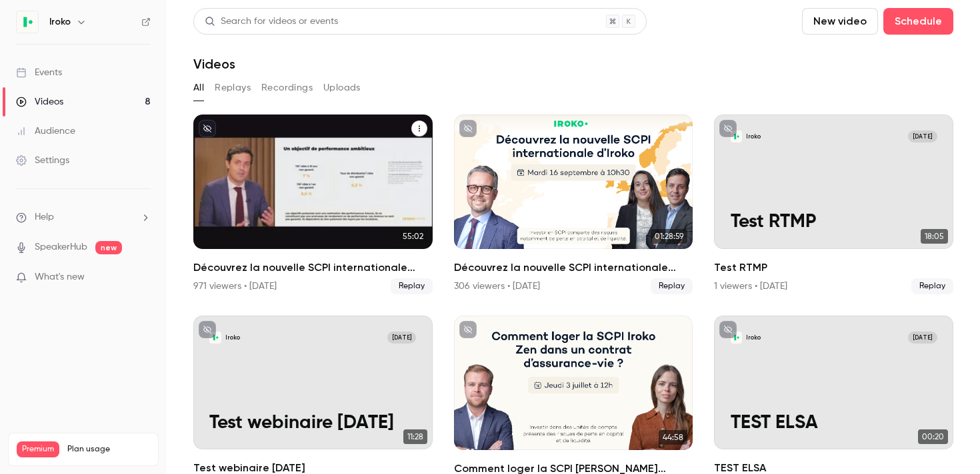 This screenshot has height=474, width=980. What do you see at coordinates (43, 161) in the screenshot?
I see `div: Settings` at bounding box center [43, 161].